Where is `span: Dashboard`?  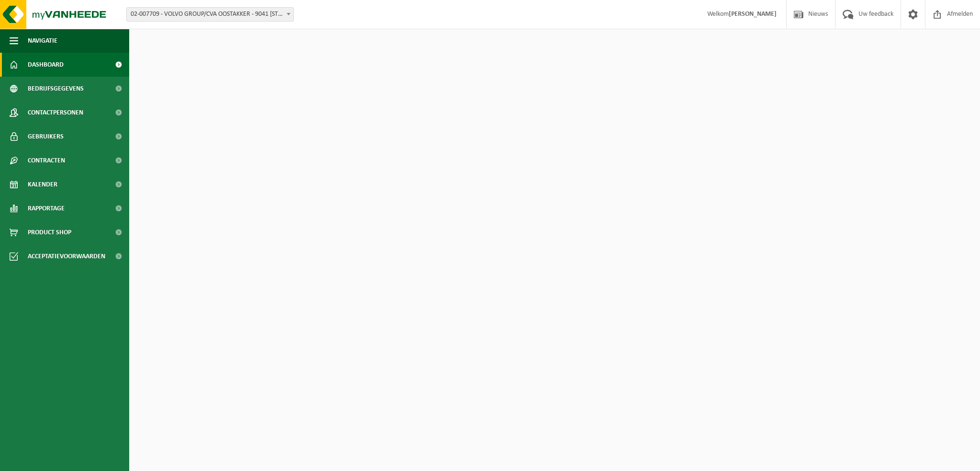 span: Dashboard is located at coordinates (45, 65).